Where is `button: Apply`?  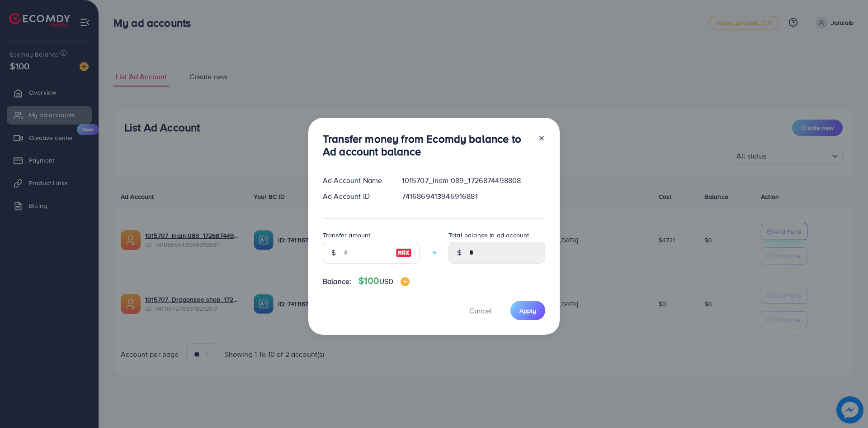
button: Apply is located at coordinates (528, 310).